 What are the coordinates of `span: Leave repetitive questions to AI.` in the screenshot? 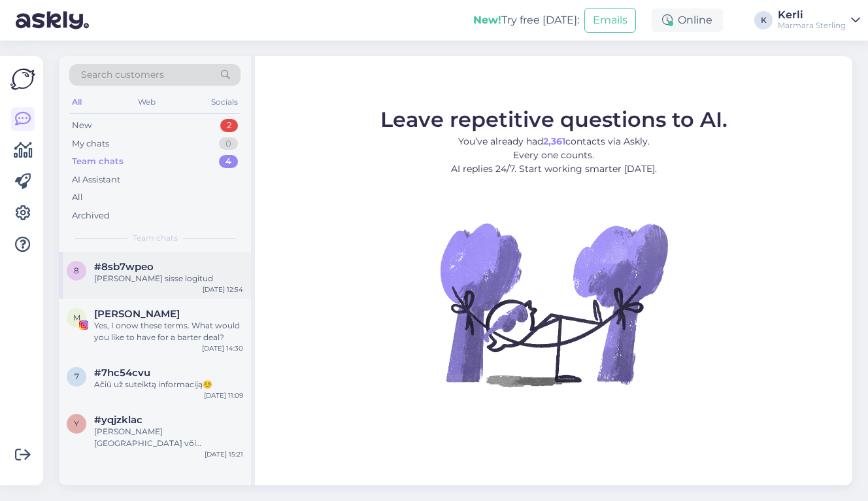 It's located at (554, 119).